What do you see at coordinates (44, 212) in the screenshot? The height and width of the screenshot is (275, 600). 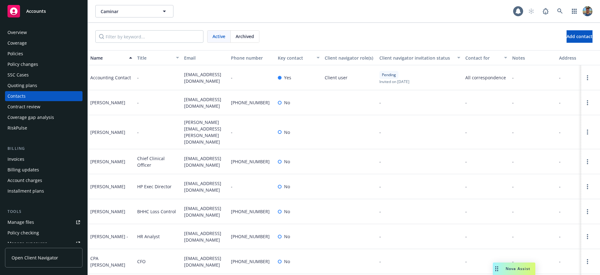 I see `div: Tools` at bounding box center [44, 212].